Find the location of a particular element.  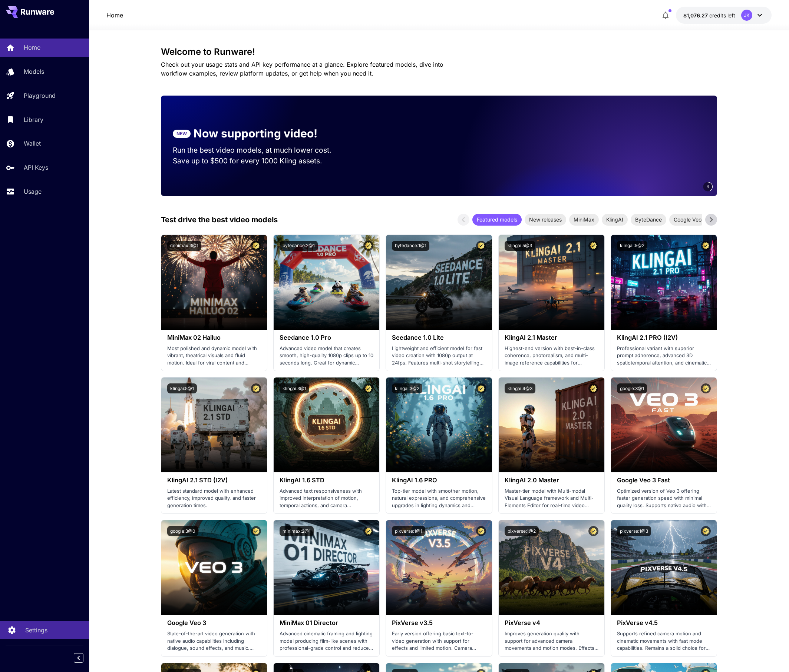

div: Google Veo is located at coordinates (688, 220).